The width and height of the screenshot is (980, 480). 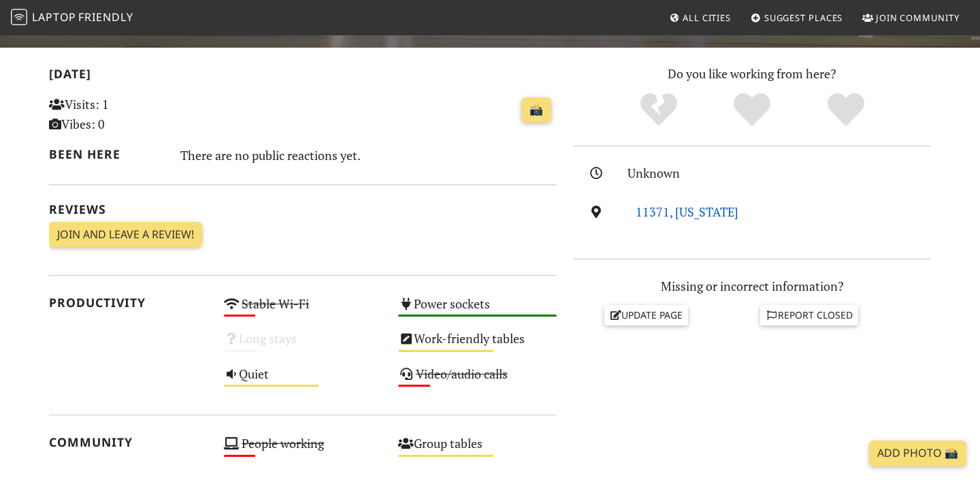 What do you see at coordinates (106, 154) in the screenshot?
I see `h2: Been here` at bounding box center [106, 154].